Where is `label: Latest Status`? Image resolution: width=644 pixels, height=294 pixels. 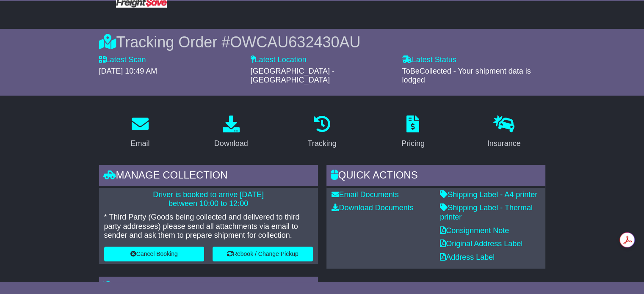 label: Latest Status is located at coordinates (429, 60).